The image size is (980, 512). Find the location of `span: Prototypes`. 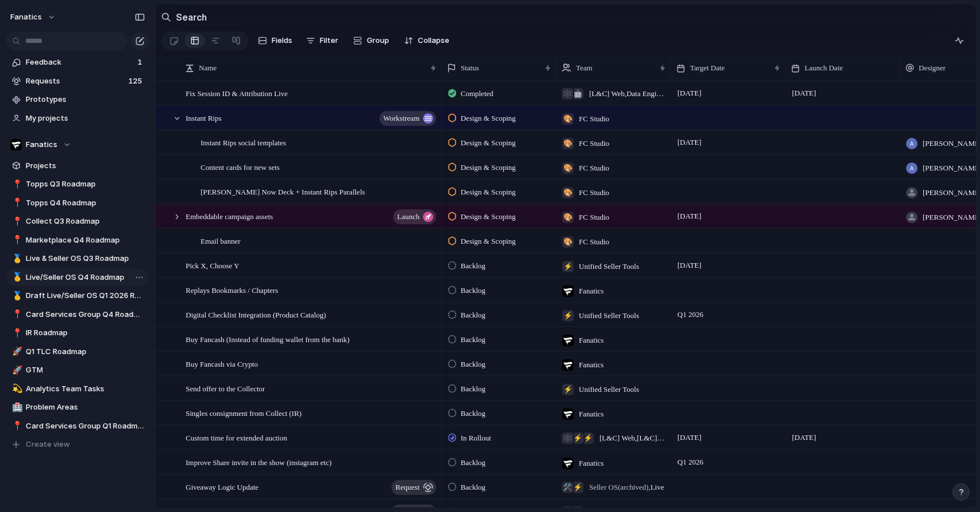

span: Prototypes is located at coordinates (85, 99).